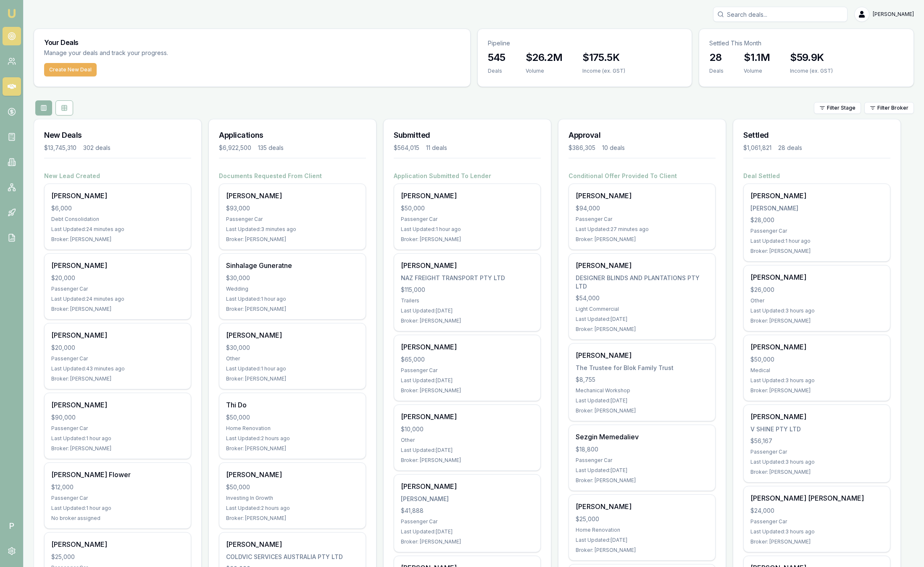 Image resolution: width=924 pixels, height=567 pixels. I want to click on div: Thi Do, so click(293, 405).